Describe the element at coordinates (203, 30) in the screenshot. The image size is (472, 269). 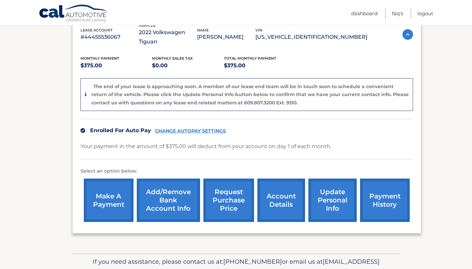
I see `span: name` at that location.